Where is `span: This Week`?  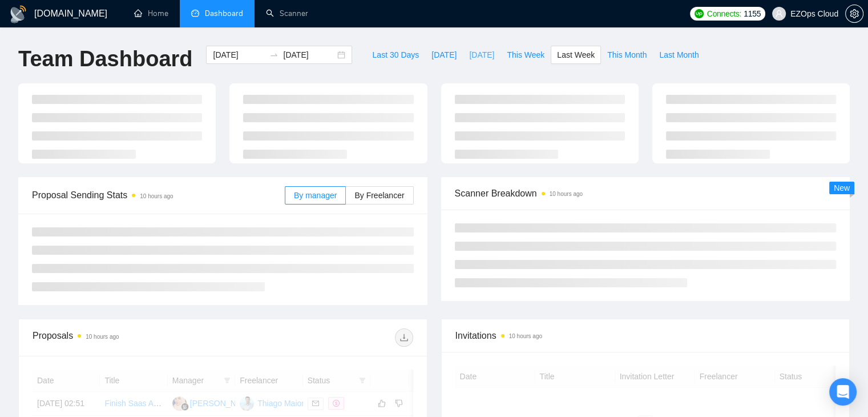 span: This Week is located at coordinates (525, 55).